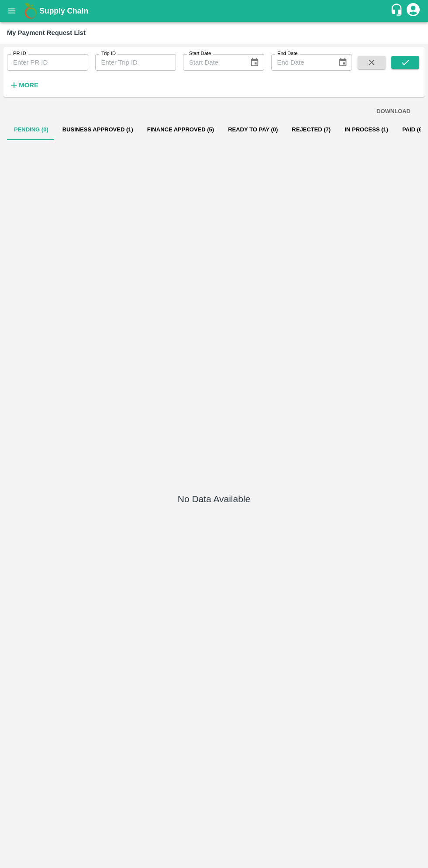  What do you see at coordinates (47, 63) in the screenshot?
I see `input: Enter PR ID` at bounding box center [47, 63].